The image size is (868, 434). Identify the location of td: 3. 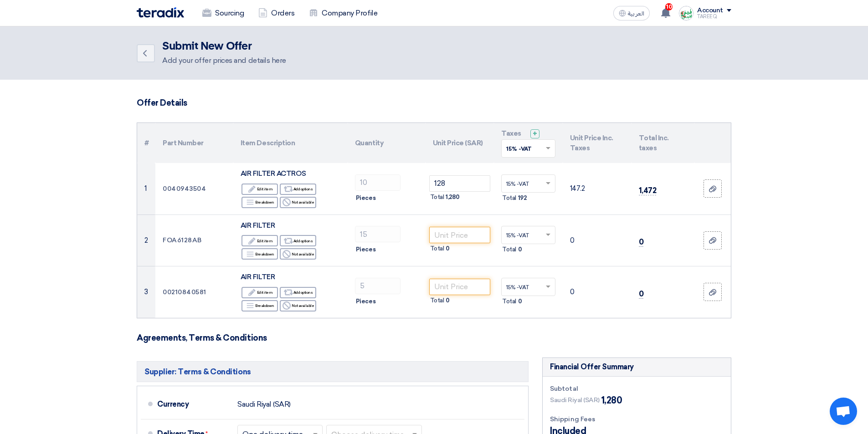
(146, 292).